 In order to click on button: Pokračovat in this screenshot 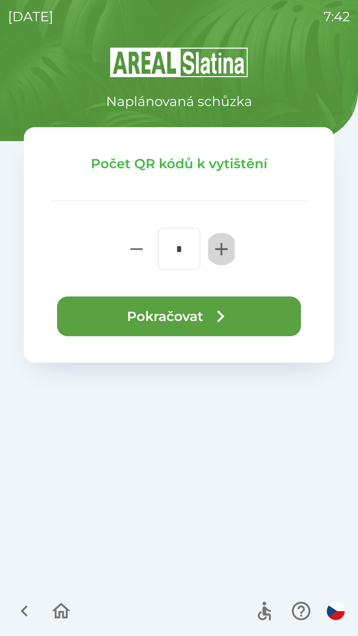, I will do `click(179, 316)`.